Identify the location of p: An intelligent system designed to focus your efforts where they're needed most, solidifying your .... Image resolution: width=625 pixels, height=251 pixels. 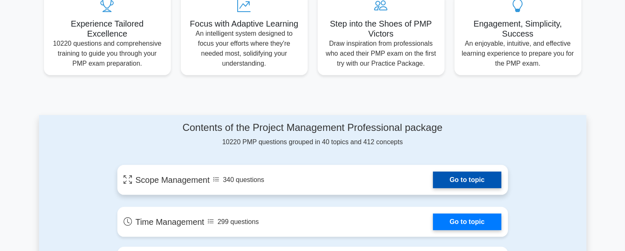
(244, 49).